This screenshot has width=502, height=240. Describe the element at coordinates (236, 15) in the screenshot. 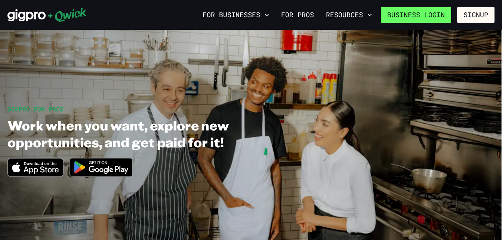

I see `button: For Businesses` at that location.